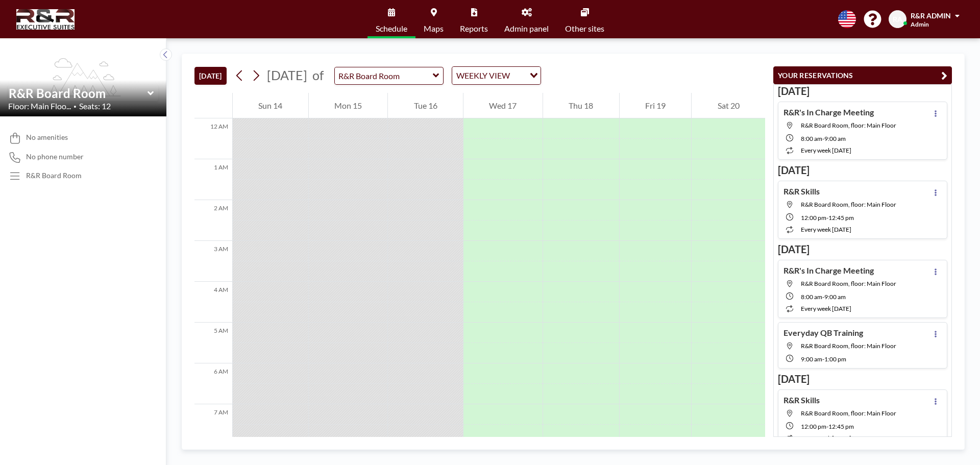 Image resolution: width=980 pixels, height=465 pixels. I want to click on div: Sun 14, so click(271, 106).